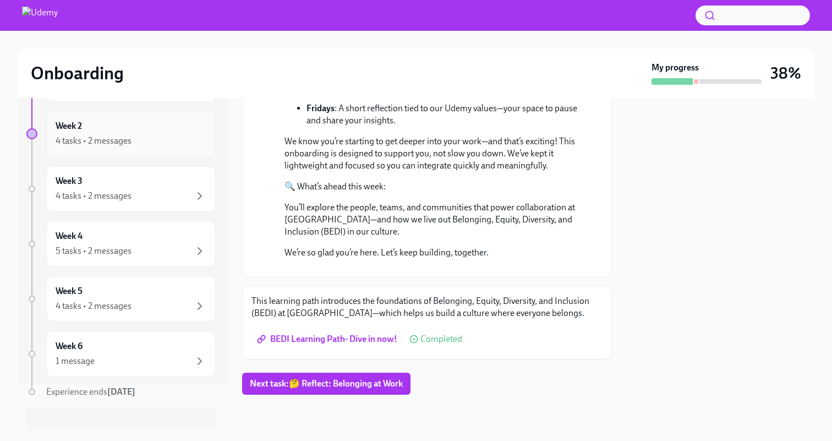 The image size is (832, 441). Describe the element at coordinates (121, 299) in the screenshot. I see `a: Week 54 tasks • 2 messages` at that location.